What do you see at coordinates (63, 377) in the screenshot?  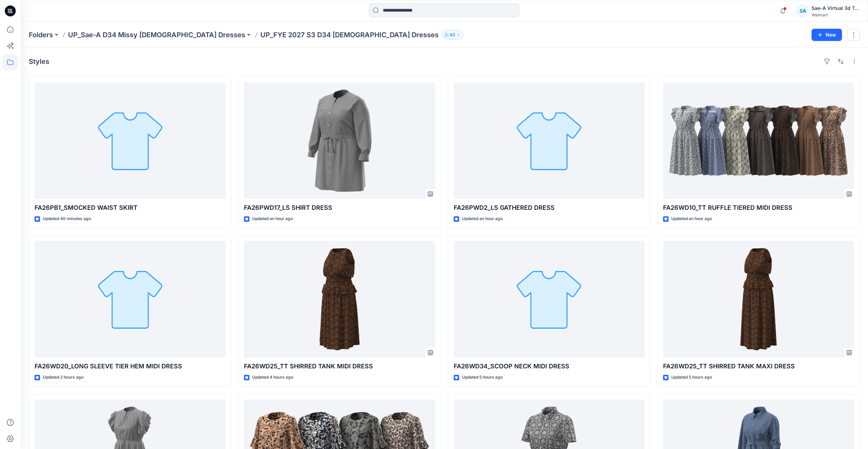 I see `p: Updated 2 hours ago` at bounding box center [63, 377].